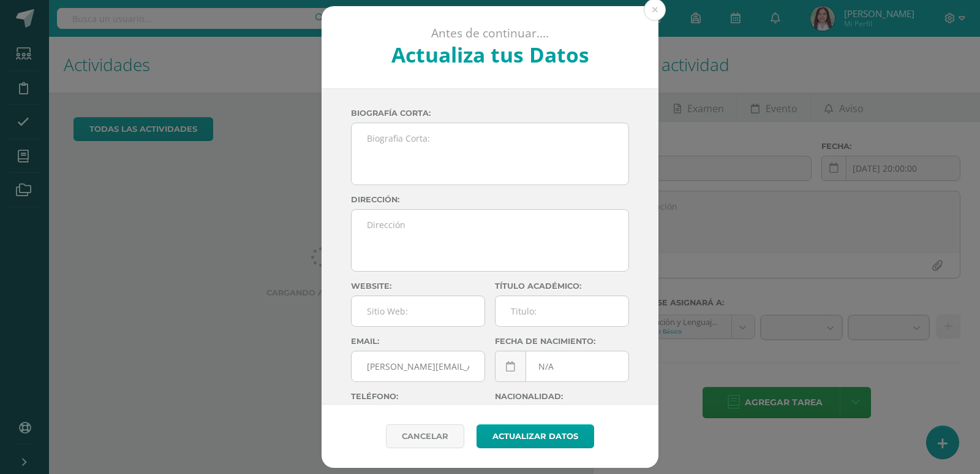  Describe the element at coordinates (561, 286) in the screenshot. I see `label: Título académico:` at that location.